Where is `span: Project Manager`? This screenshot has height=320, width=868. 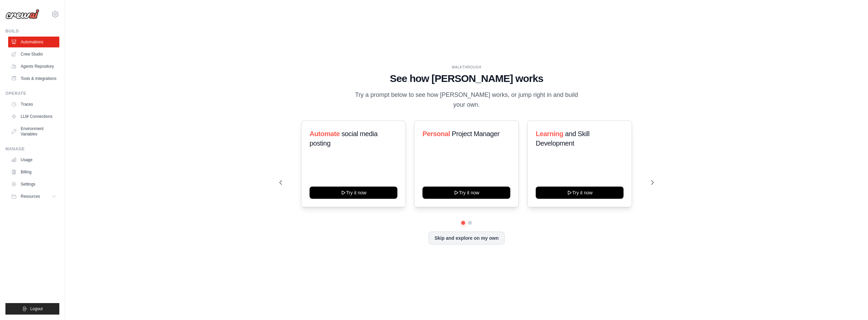 span: Project Manager is located at coordinates (476, 134).